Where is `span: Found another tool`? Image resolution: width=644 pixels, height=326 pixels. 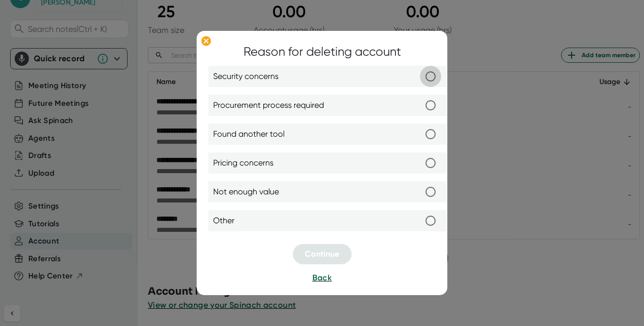 span: Found another tool is located at coordinates (249, 135).